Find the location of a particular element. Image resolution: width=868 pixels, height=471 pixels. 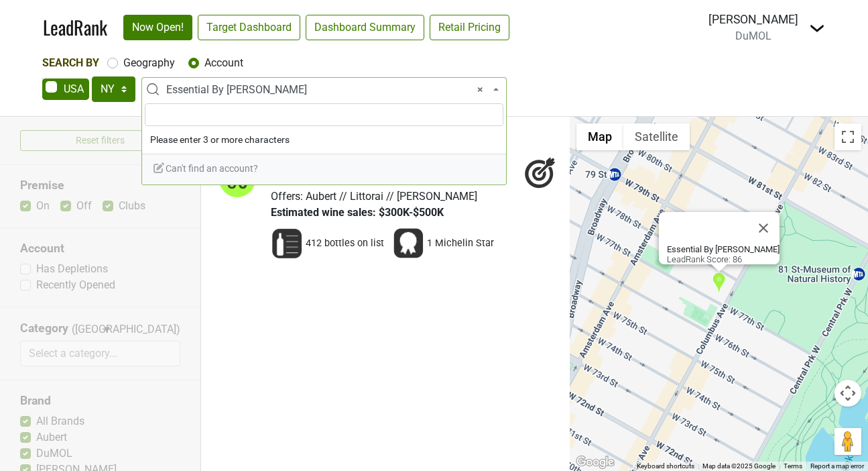

a: Now Open! is located at coordinates (157, 27).